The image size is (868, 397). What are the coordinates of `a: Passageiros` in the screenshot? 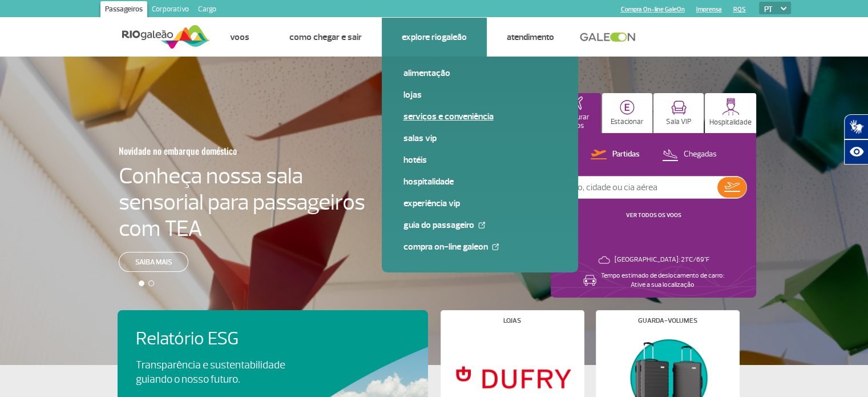 It's located at (124, 11).